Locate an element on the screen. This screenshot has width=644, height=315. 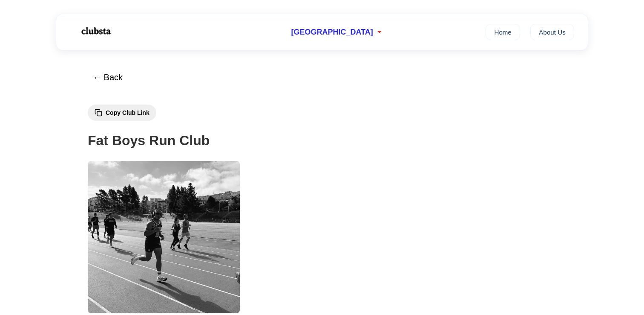
button: ← Back is located at coordinates (108, 78).